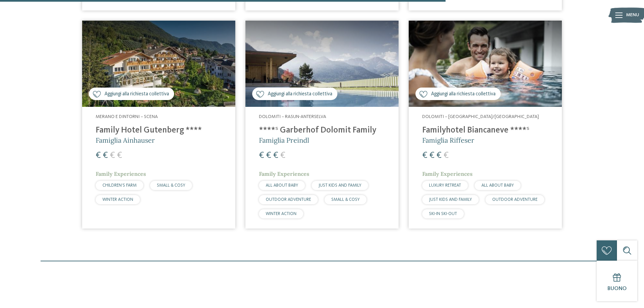 The width and height of the screenshot is (644, 308). What do you see at coordinates (127, 116) in the screenshot?
I see `span: Merano e dintorni – Scena` at bounding box center [127, 116].